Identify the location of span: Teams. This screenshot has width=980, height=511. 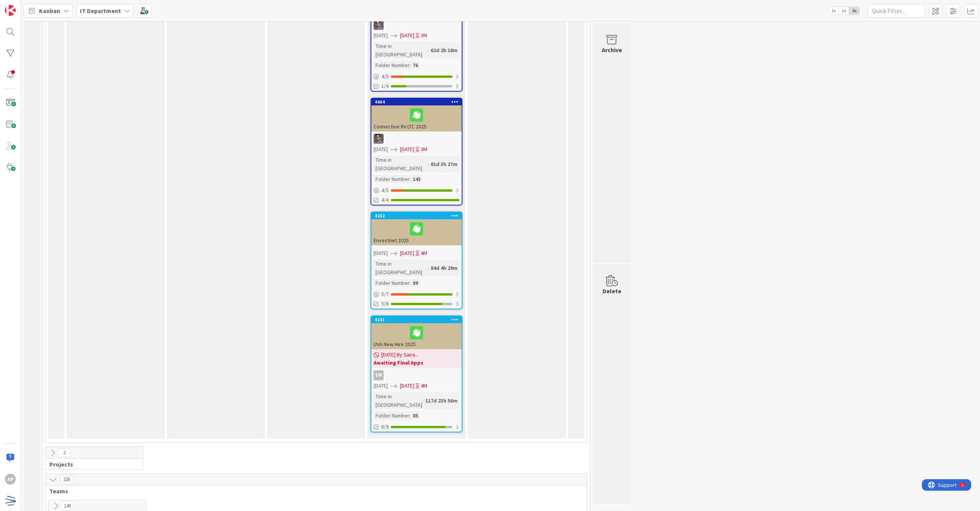
(313, 491).